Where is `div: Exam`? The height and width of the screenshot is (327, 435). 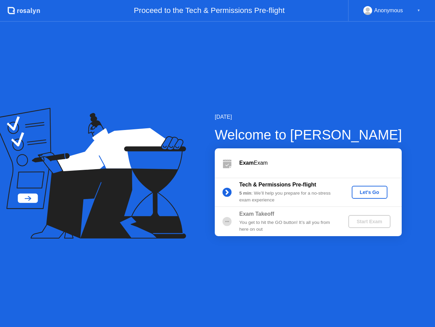 div: Exam is located at coordinates (321, 163).